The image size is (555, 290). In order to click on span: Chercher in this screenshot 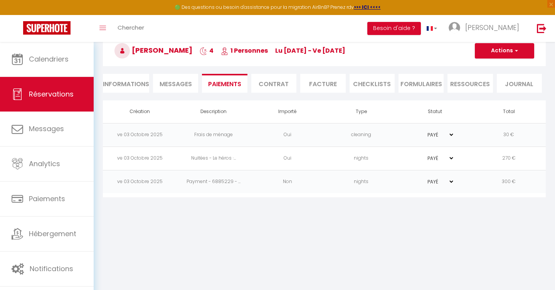, I will do `click(131, 27)`.